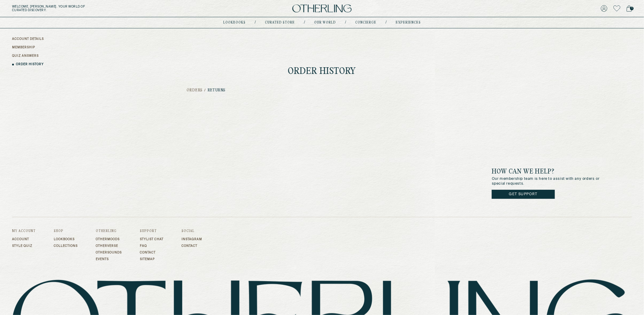 This screenshot has height=315, width=644. Describe the element at coordinates (30, 64) in the screenshot. I see `a: ORDER HISTORY` at that location.